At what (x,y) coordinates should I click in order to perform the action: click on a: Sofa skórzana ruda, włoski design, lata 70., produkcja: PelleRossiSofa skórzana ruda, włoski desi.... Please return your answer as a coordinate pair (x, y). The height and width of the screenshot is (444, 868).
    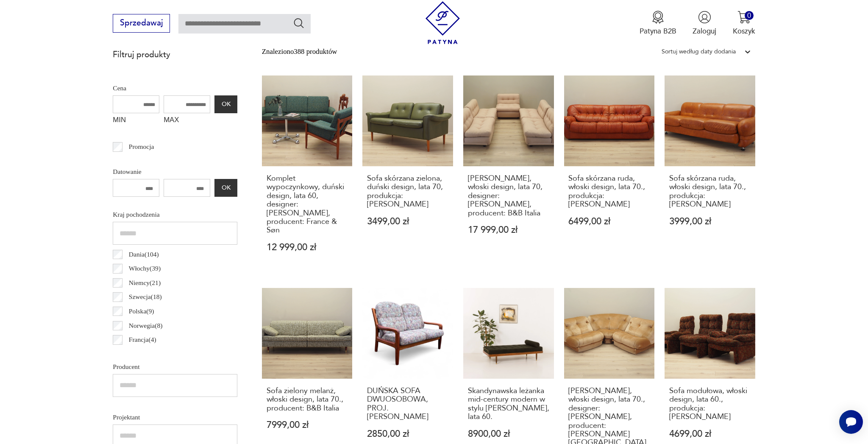
    Looking at the image, I should click on (609, 174).